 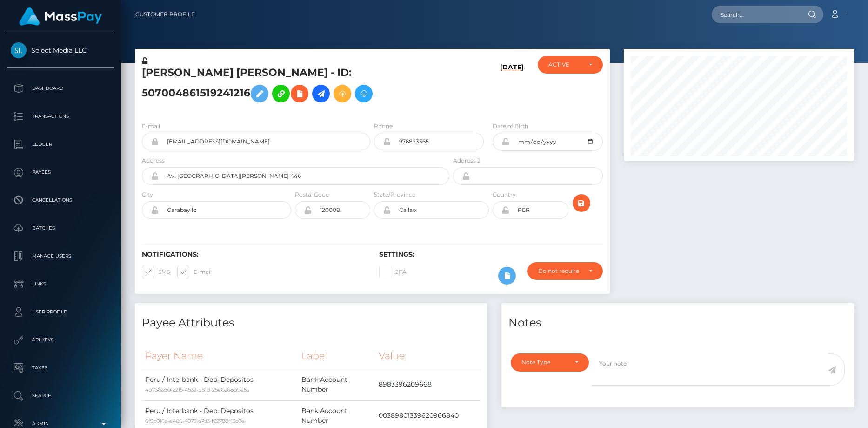 What do you see at coordinates (60, 228) in the screenshot?
I see `p: Batches` at bounding box center [60, 228].